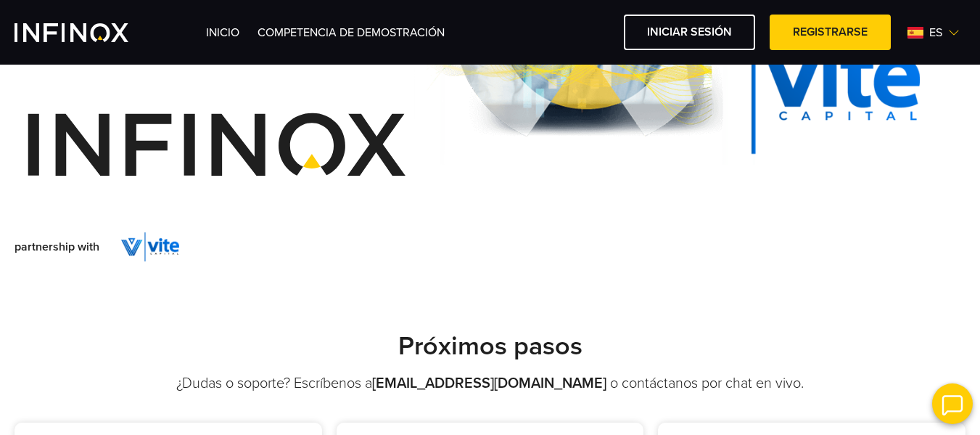 The height and width of the screenshot is (435, 980). I want to click on h2: Próximos pasos, so click(490, 347).